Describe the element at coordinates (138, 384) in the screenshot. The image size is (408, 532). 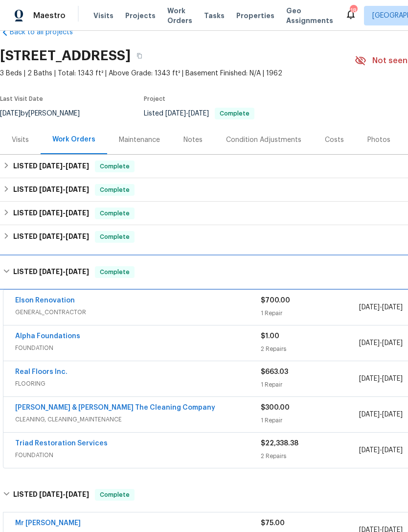
I see `span: FLOORING` at that location.